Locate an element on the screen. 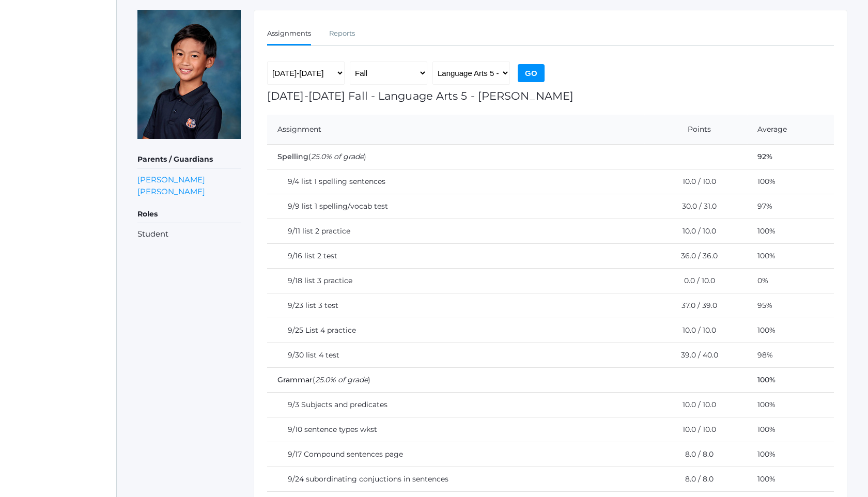  td: 92% is located at coordinates (790, 157).